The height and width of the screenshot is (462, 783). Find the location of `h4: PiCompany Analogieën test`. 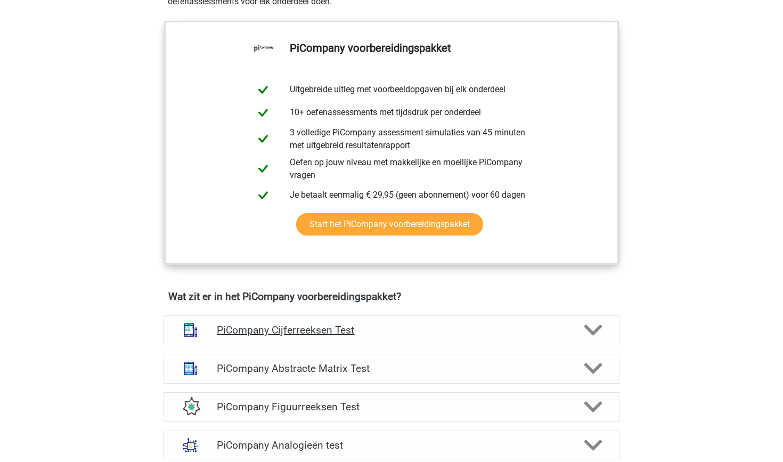

h4: PiCompany Analogieën test is located at coordinates (391, 445).